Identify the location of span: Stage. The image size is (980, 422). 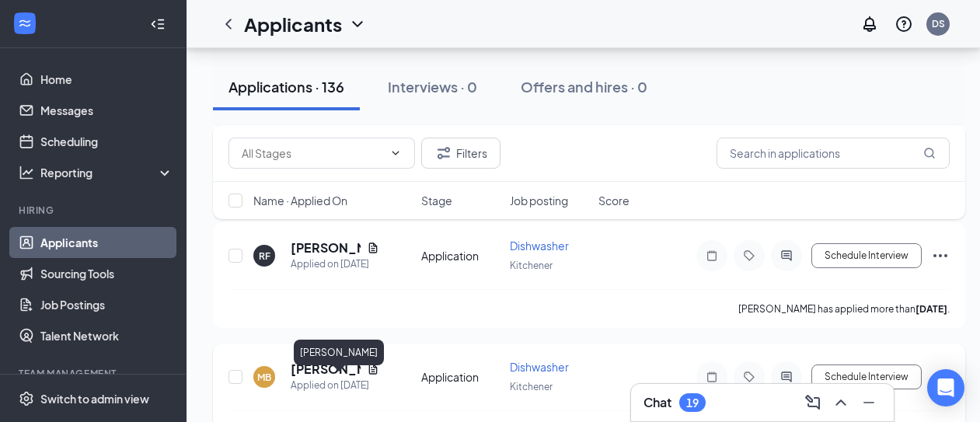
(437, 200).